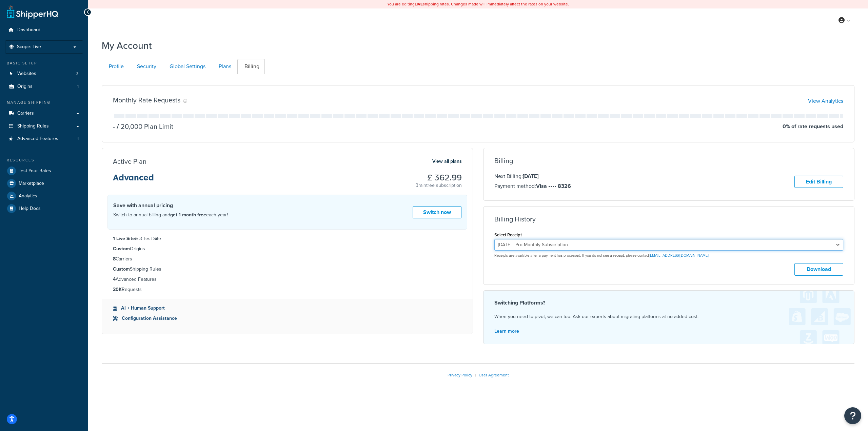  What do you see at coordinates (447, 162) in the screenshot?
I see `a: View all plans` at bounding box center [447, 162].